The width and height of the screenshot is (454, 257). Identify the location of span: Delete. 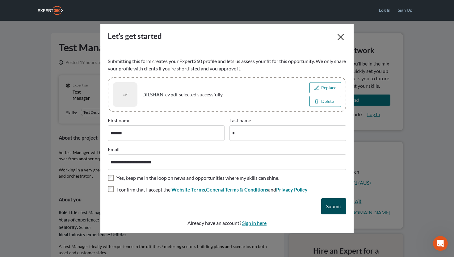
(326, 101).